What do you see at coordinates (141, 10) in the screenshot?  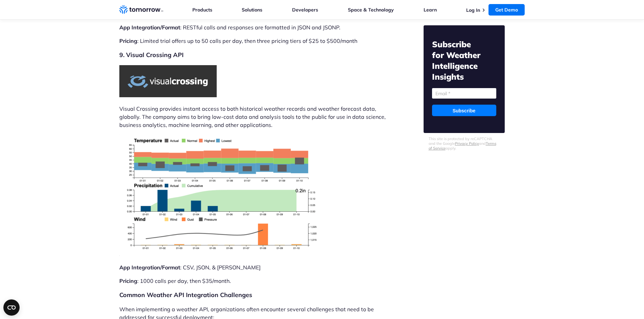 I see `a: Home link` at bounding box center [141, 10].